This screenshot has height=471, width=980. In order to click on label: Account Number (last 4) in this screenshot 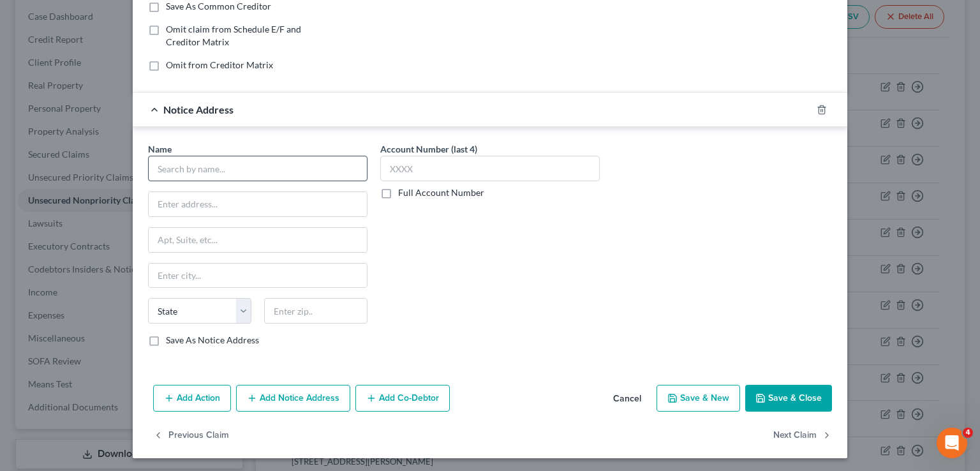, I will do `click(429, 149)`.